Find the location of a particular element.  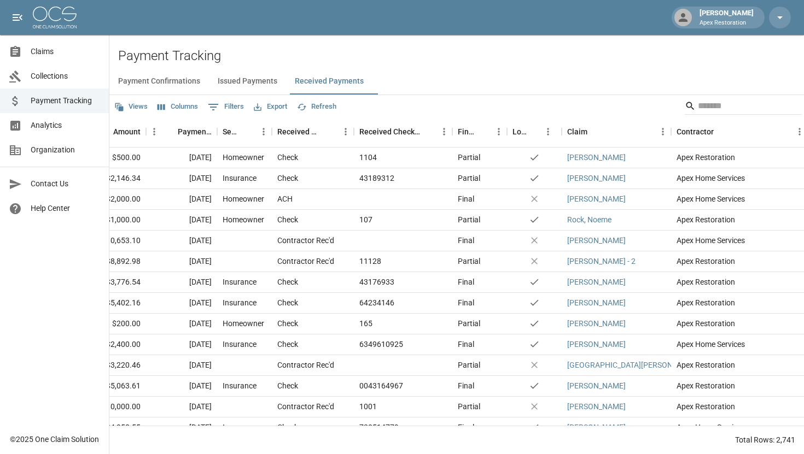

span: Collections is located at coordinates (65, 76).